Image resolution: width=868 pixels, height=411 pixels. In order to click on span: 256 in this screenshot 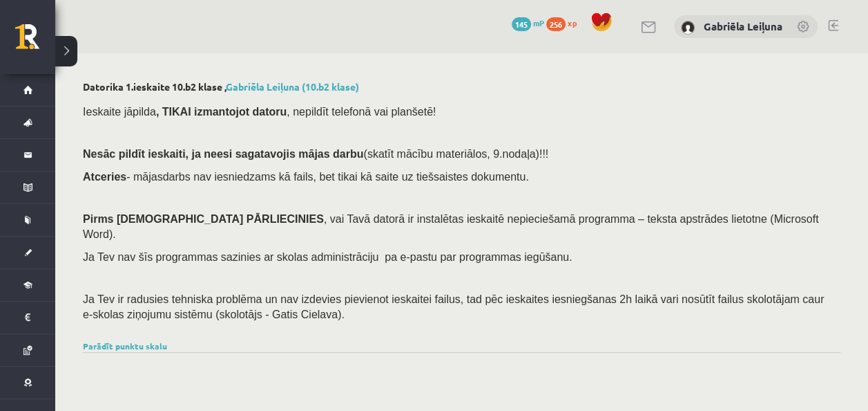, I will do `click(556, 24)`.